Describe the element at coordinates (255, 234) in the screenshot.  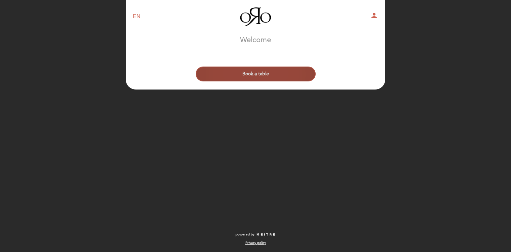
I see `a: powered by` at that location.